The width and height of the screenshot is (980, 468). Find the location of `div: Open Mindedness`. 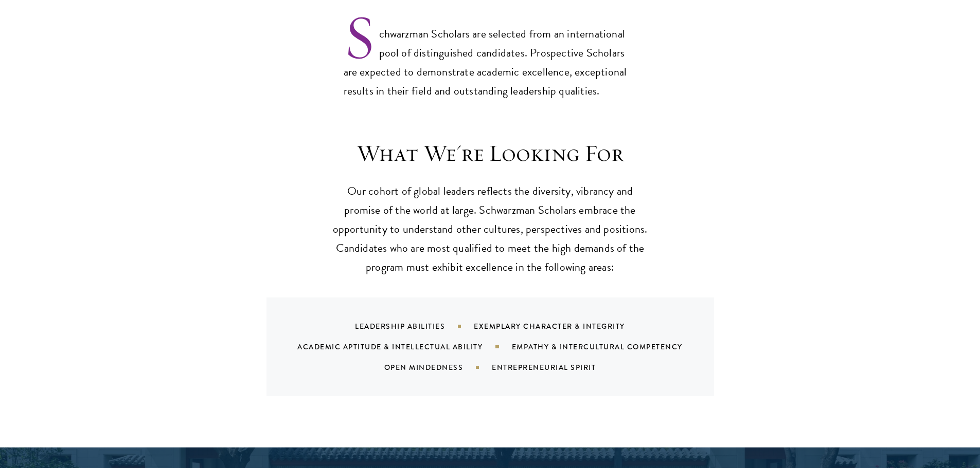

div: Open Mindedness is located at coordinates (438, 368).